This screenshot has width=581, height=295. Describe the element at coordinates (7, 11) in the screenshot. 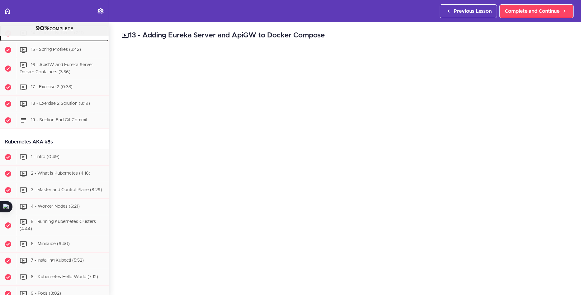

I see `svg: Back to course curriculum` at that location.